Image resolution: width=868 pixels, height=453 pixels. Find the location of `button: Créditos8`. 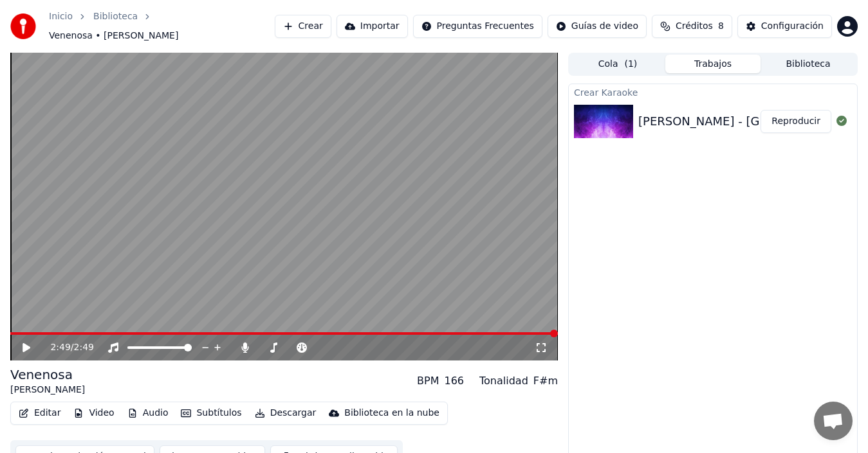

button: Créditos8 is located at coordinates (692, 26).